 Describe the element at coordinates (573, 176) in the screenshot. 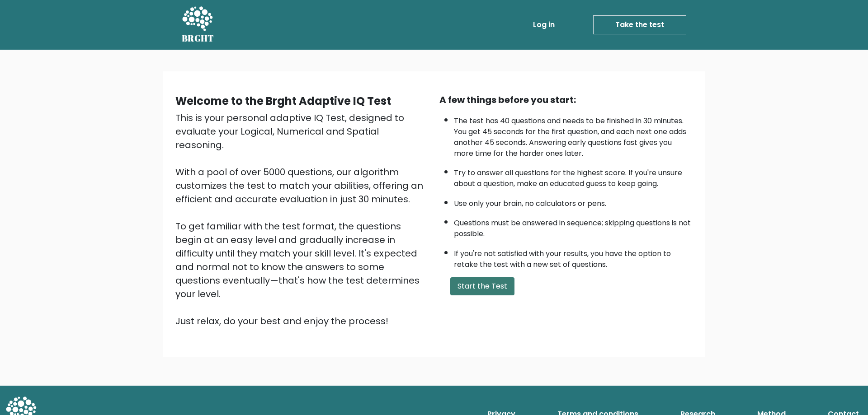

I see `li: Try to answer all questions for the highest score. If you're unsure about a question, make an edu...` at that location.